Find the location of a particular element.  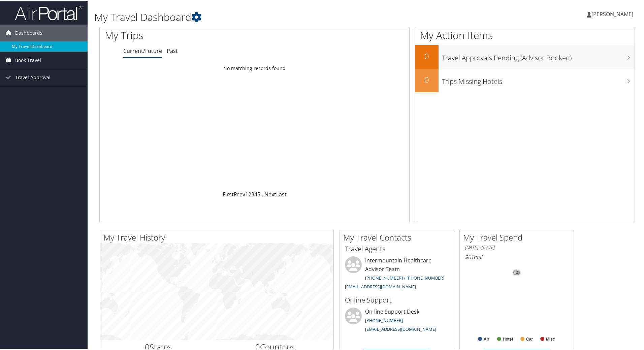

li: On-line Support Desk is located at coordinates (397, 321).